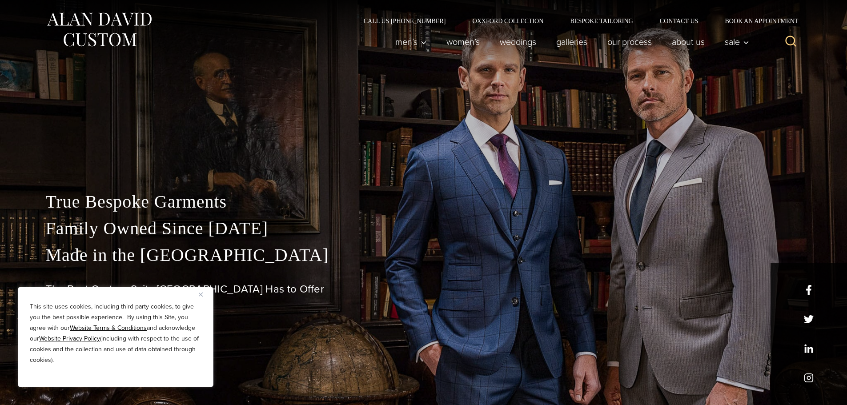 The height and width of the screenshot is (405, 847). Describe the element at coordinates (463, 42) in the screenshot. I see `a: Women’s` at that location.